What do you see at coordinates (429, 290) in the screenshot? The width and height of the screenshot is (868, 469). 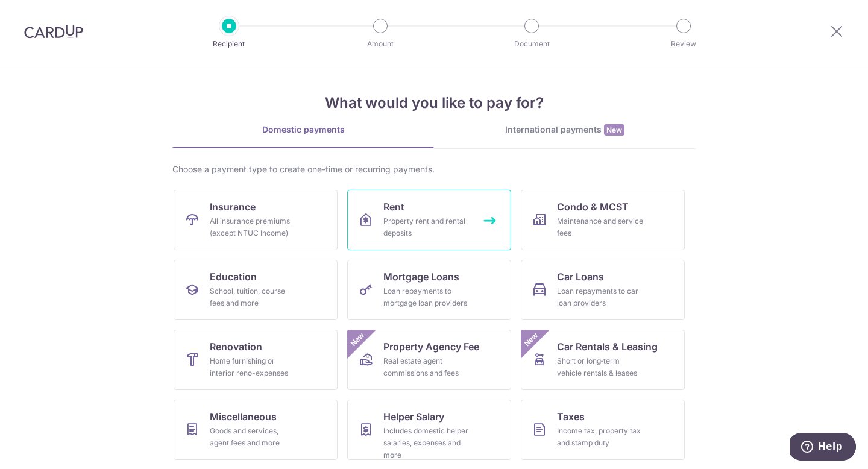 I see `a: Mortgage LoansLoan repayments to mortgage loan providers` at bounding box center [429, 290].